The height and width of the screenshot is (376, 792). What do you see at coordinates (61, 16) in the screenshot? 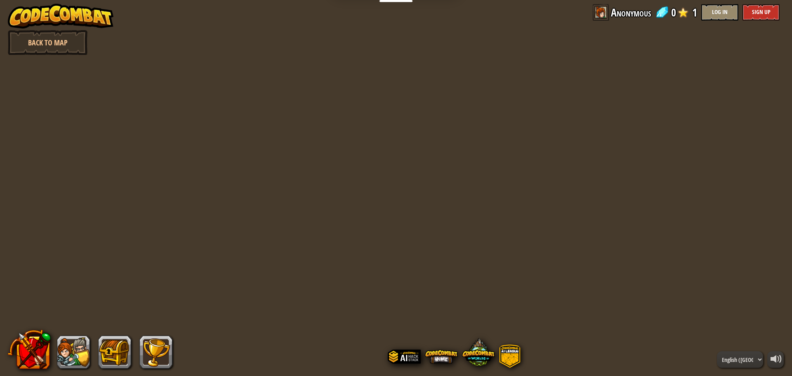
I see `img: CodeCombat - Learn how to code by playing a game` at bounding box center [61, 16].